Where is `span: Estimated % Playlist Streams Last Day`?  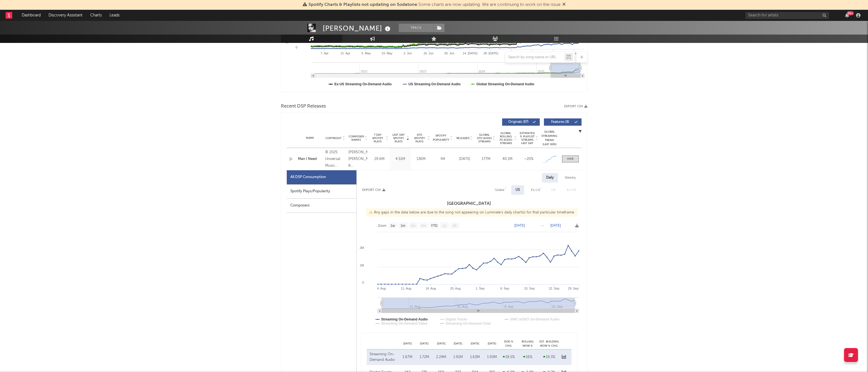 span: Estimated % Playlist Streams Last Day is located at coordinates (527, 138).